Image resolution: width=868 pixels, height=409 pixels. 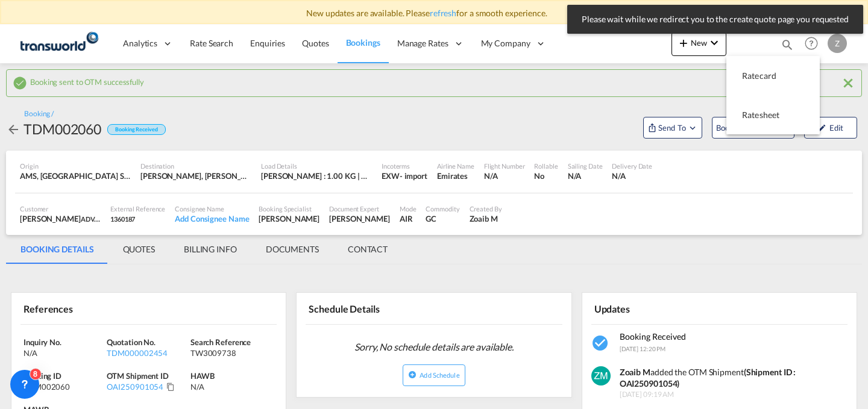 What do you see at coordinates (140, 43) in the screenshot?
I see `span: Analytics` at bounding box center [140, 43].